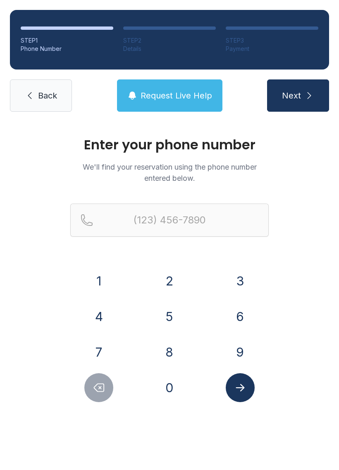 This screenshot has height=470, width=339. What do you see at coordinates (170, 41) in the screenshot?
I see `div: STEP 2` at bounding box center [170, 41].